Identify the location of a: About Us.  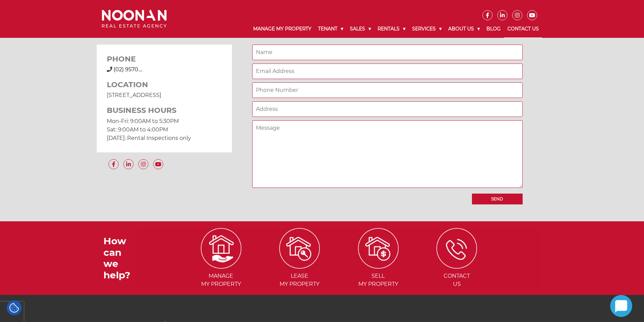
(464, 29).